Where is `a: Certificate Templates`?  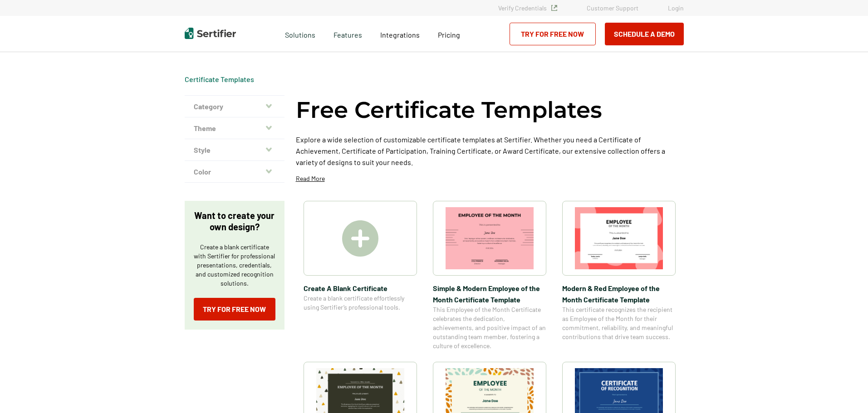
a: Certificate Templates is located at coordinates (219, 79).